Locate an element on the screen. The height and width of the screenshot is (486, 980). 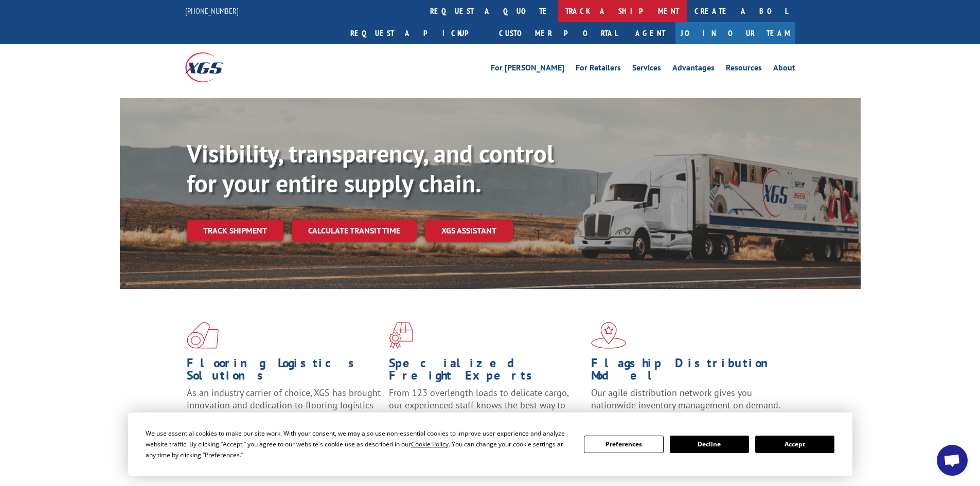
a: Services is located at coordinates (647, 69).